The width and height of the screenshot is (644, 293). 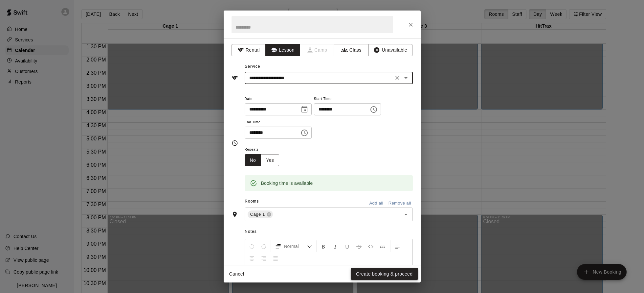 What do you see at coordinates (287, 183) in the screenshot?
I see `div: Booking time is available` at bounding box center [287, 183].